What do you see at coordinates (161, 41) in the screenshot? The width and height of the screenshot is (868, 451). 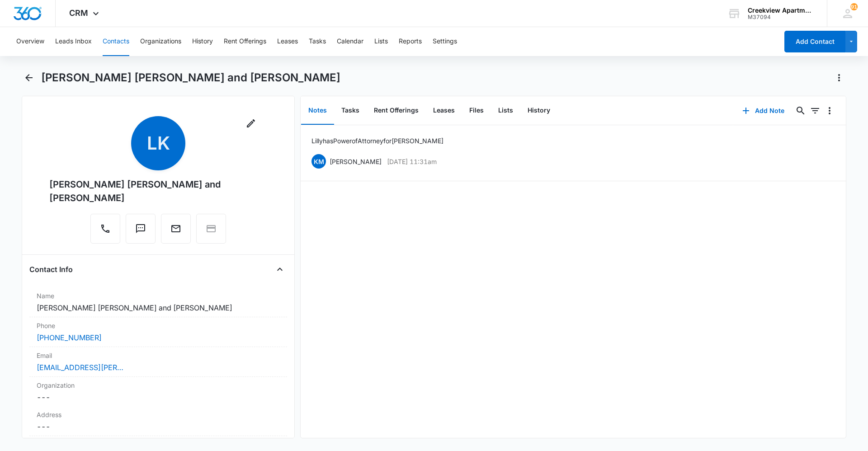 I see `button: Organizations` at bounding box center [161, 41].